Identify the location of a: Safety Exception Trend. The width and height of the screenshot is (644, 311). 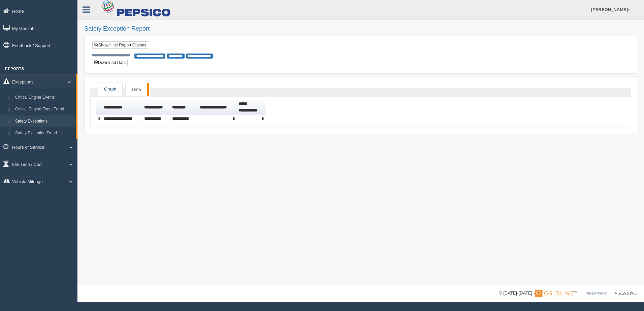
(44, 133).